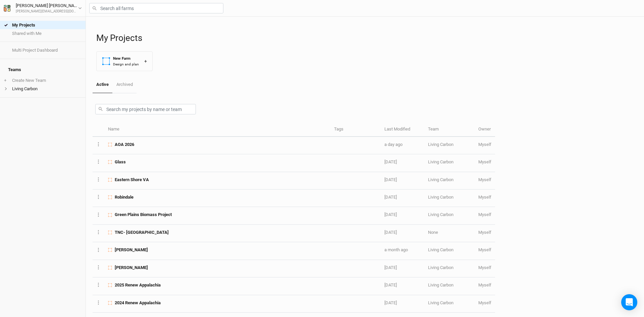  What do you see at coordinates (141, 232) in the screenshot?
I see `span: TNC- VA` at bounding box center [141, 232].